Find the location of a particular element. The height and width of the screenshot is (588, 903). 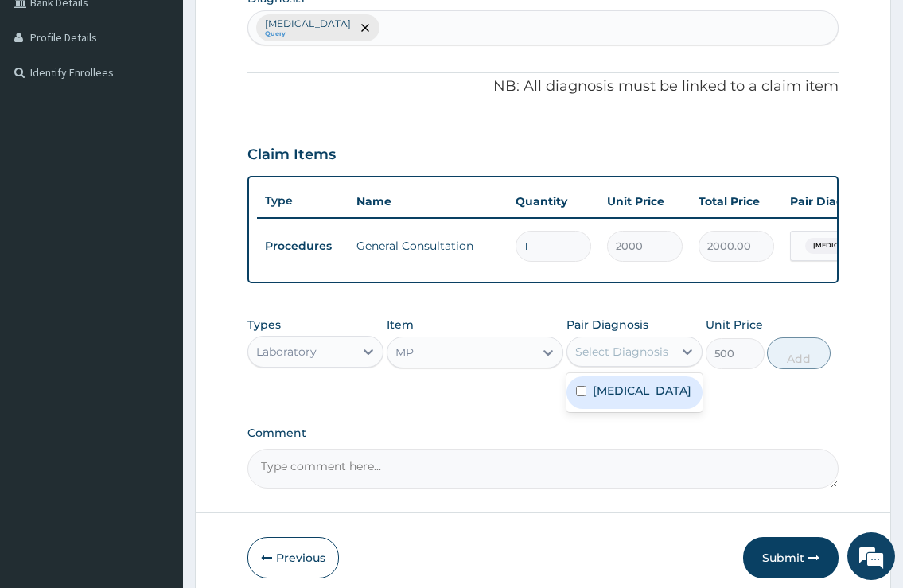

label: Types is located at coordinates (264, 324).